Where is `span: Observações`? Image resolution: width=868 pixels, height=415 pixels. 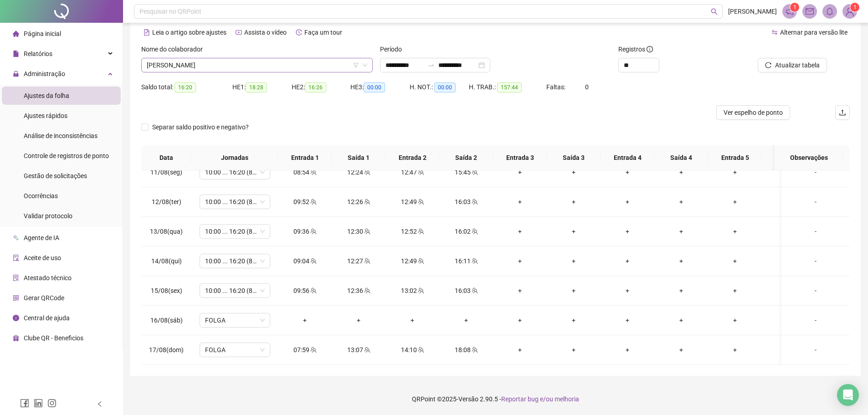 span: Observações is located at coordinates (809, 158).